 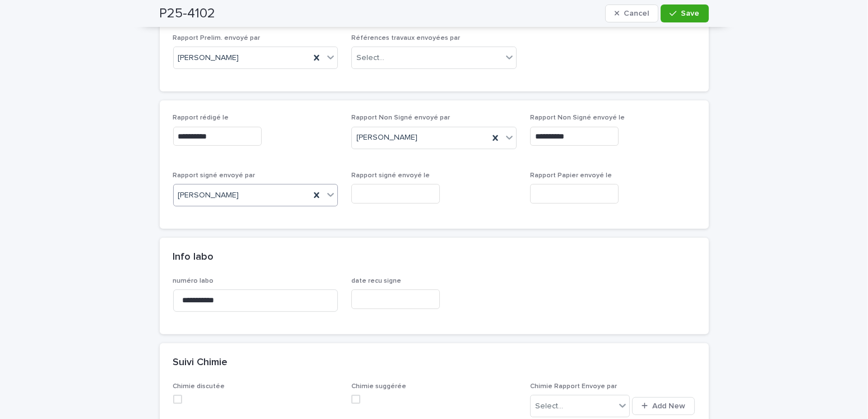 What do you see at coordinates (401, 118) in the screenshot?
I see `span: Rapport Non Signé envoyé par` at bounding box center [401, 118].